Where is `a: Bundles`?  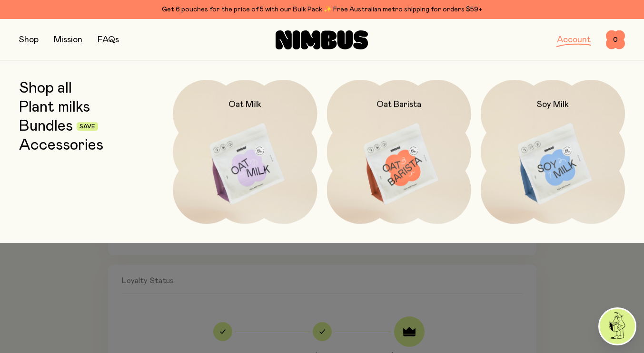
a: Bundles is located at coordinates (45, 126).